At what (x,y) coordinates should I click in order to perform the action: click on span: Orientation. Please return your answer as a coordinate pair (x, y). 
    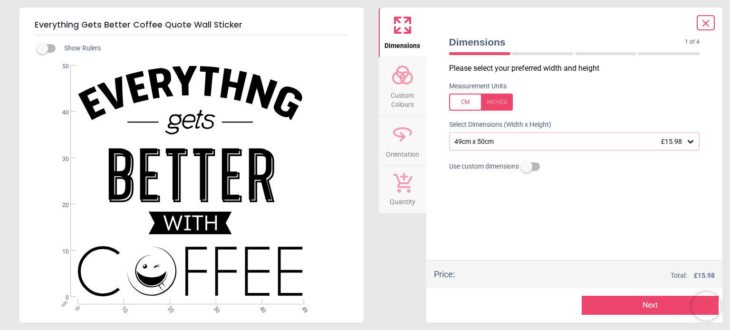
    Looking at the image, I should click on (403, 153).